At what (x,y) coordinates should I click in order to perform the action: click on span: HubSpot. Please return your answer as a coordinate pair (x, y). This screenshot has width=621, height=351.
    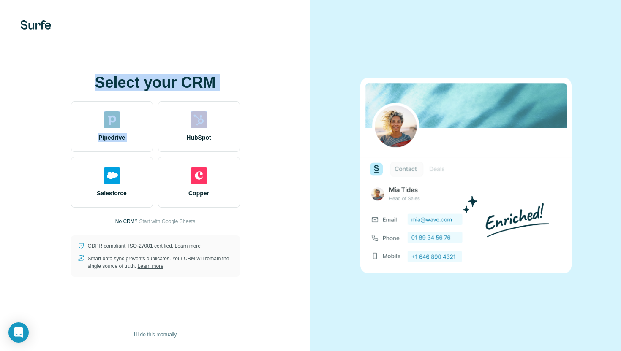
    Looking at the image, I should click on (198, 138).